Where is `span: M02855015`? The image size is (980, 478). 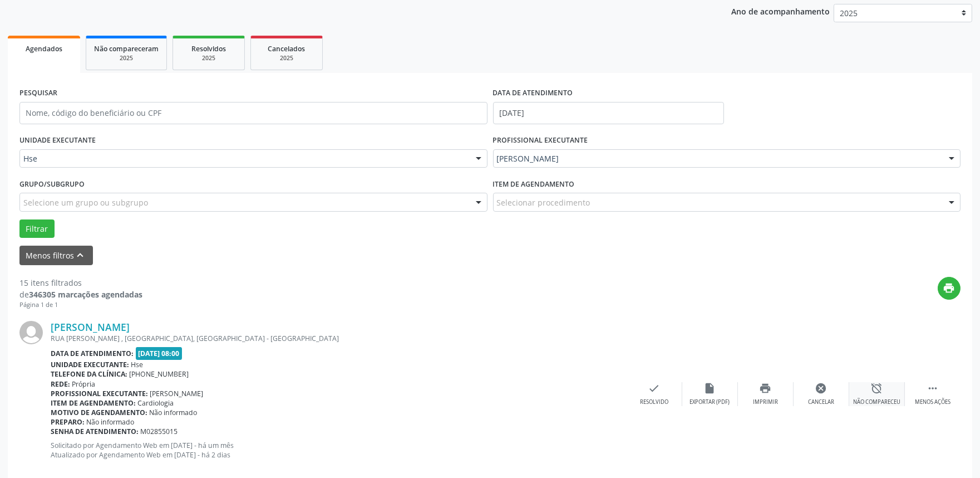 span: M02855015 is located at coordinates (159, 431).